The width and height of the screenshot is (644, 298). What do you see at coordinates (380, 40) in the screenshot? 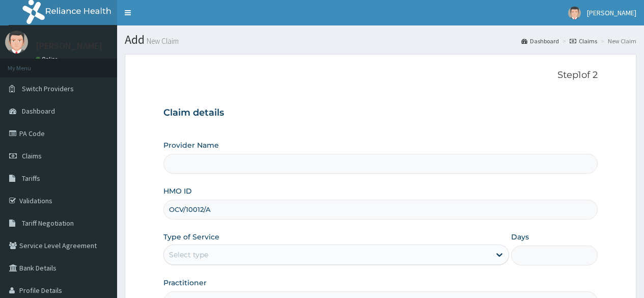
I see `h1: Add` at bounding box center [380, 40].